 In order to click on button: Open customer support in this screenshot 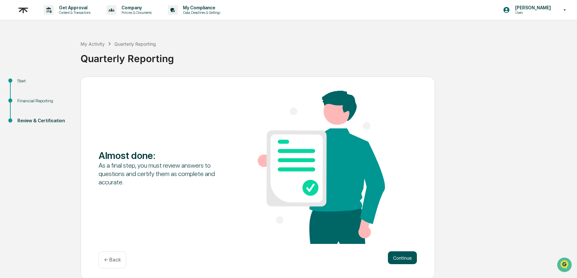, I will do `click(8, 8)`.